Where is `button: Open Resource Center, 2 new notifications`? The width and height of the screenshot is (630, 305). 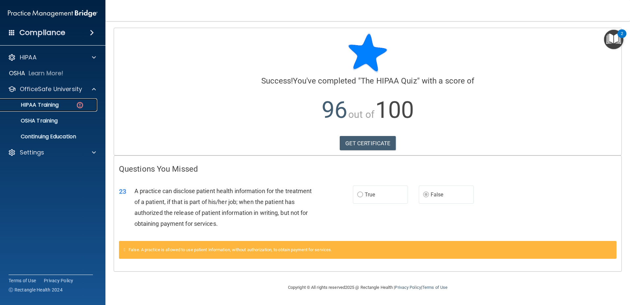 button: Open Resource Center, 2 new notifications is located at coordinates (614, 39).